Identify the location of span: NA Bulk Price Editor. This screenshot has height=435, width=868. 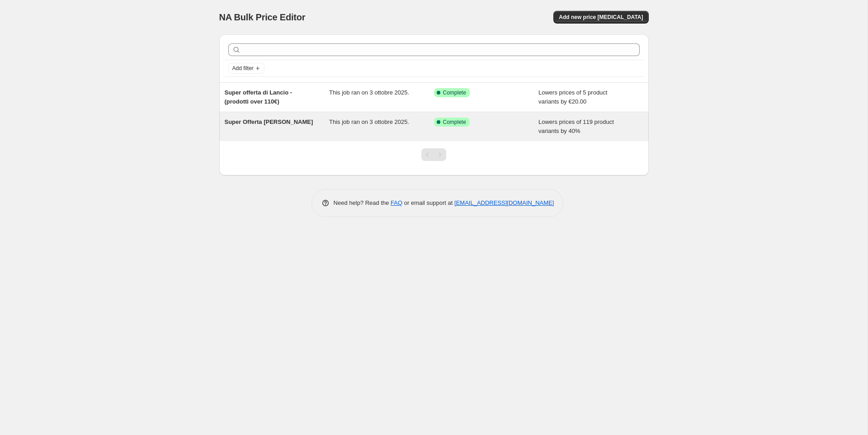
(262, 17).